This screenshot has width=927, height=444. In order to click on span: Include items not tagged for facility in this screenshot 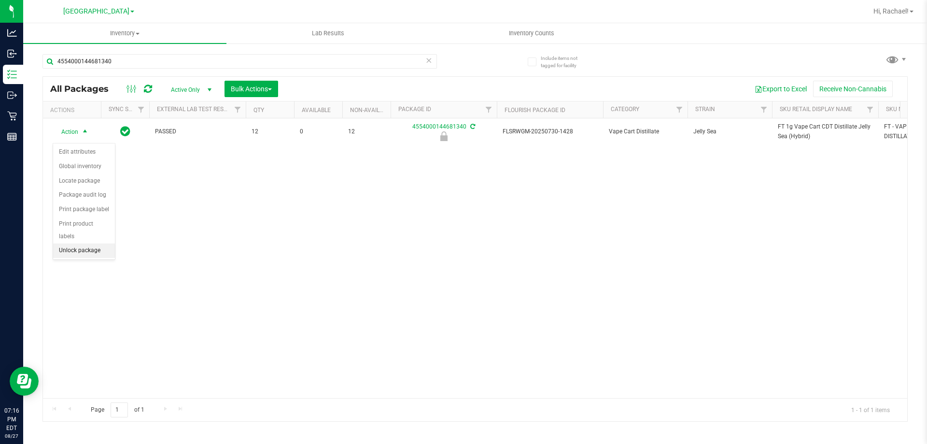, I will do `click(565, 62)`.